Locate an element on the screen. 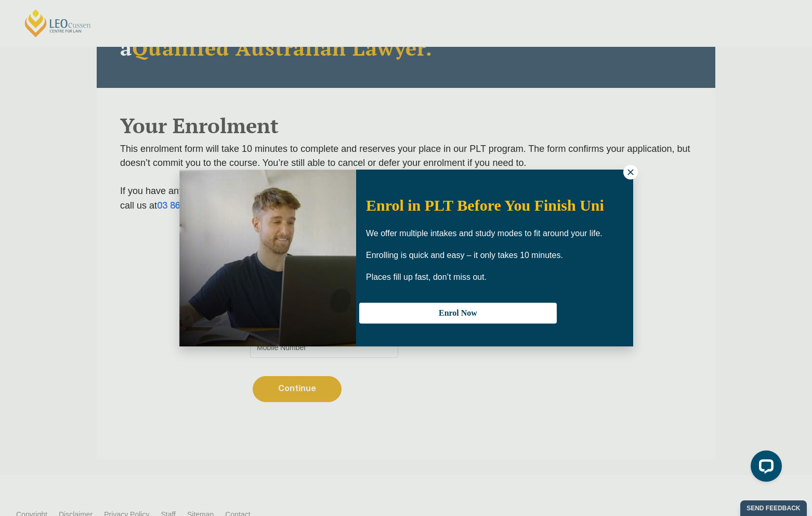 This screenshot has height=516, width=812. img: Woman in yellow blouse holding folders looking to the right and smiling is located at coordinates (268, 258).